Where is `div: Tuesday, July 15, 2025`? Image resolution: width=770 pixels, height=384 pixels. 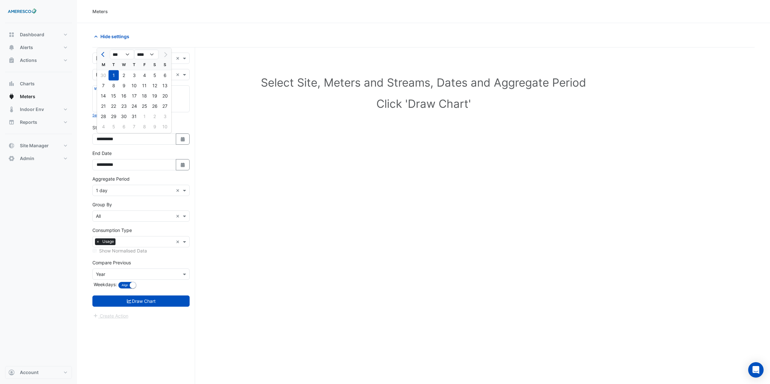 div: Tuesday, July 15, 2025 is located at coordinates (114, 96).